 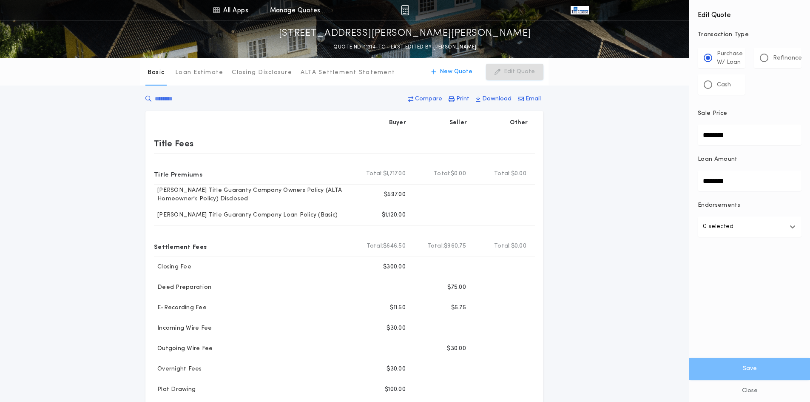 What do you see at coordinates (459, 99) in the screenshot?
I see `button: Print` at bounding box center [459, 99].